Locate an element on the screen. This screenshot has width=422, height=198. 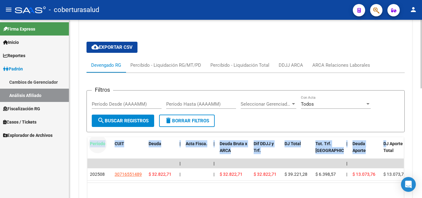
span: Fiscalización RG is located at coordinates (22, 109).